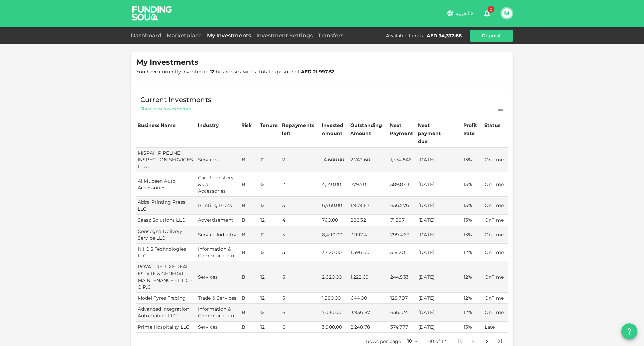 Image resolution: width=644 pixels, height=346 pixels. Describe the element at coordinates (335, 277) in the screenshot. I see `td: 2,620.00` at that location.